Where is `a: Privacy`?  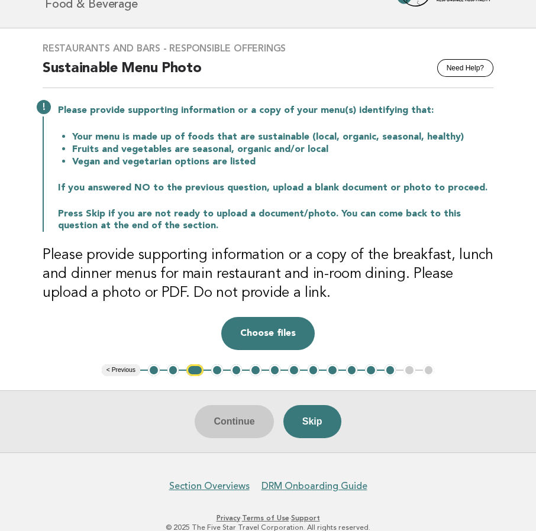
a: Privacy is located at coordinates (228, 518).